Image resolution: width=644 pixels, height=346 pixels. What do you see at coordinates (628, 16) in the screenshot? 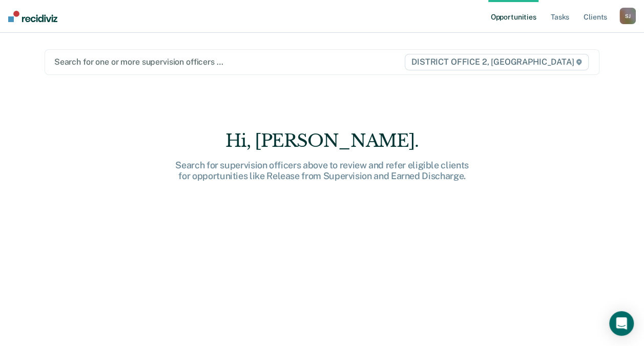
I see `button: SJ` at bounding box center [628, 16].